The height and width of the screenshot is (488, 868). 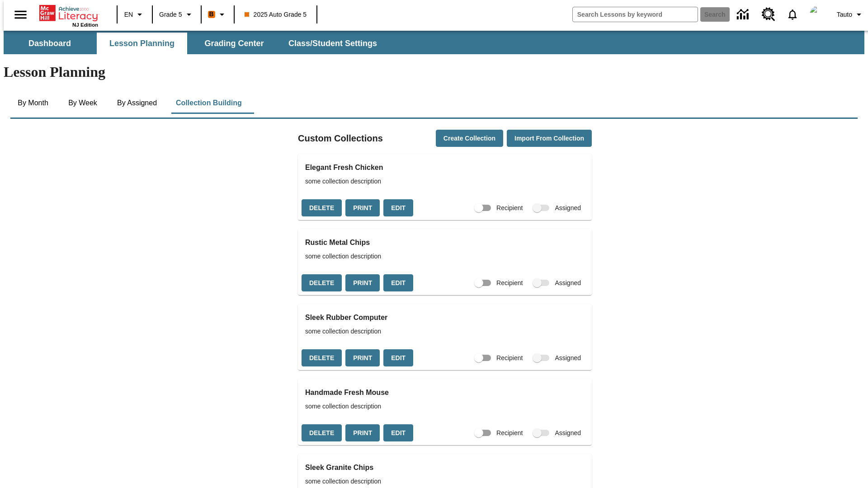 What do you see at coordinates (142, 43) in the screenshot?
I see `button: Lesson Planning` at bounding box center [142, 43].